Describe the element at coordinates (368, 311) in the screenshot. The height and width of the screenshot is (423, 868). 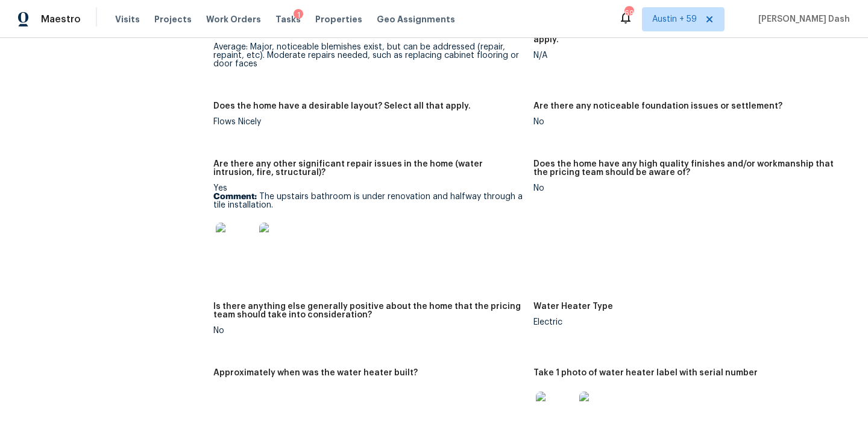
I see `h5: Is there anything else generally positive about the home that the pricing team should take into c...` at that location.